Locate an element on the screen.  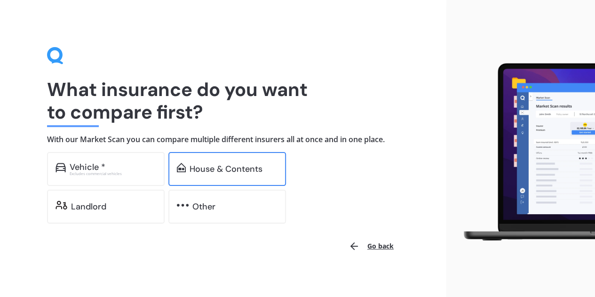
div: Landlord is located at coordinates (88, 206).